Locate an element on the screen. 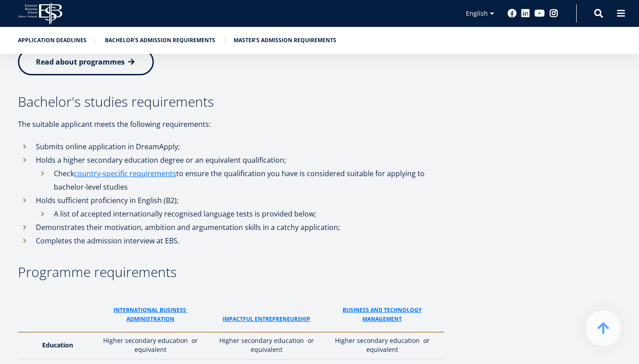  li: Submits online application in DreamApply; is located at coordinates (231, 147).